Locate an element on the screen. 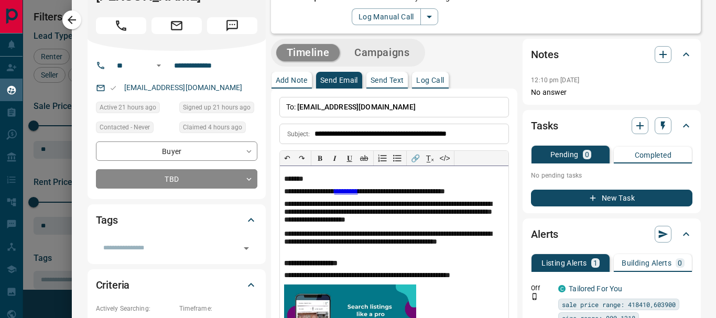 This screenshot has height=318, width=716. span: Claimed 4 hours ago is located at coordinates (212, 127).